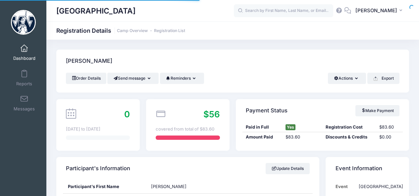 The height and width of the screenshot is (196, 419). I want to click on span: Yes, so click(290, 127).